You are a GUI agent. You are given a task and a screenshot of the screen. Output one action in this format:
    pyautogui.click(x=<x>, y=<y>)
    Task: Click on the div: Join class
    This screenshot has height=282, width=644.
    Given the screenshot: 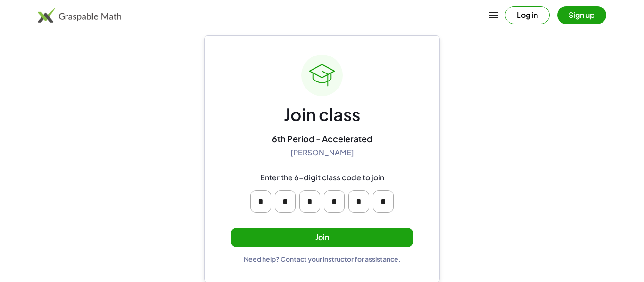 What is the action you would take?
    pyautogui.click(x=322, y=114)
    